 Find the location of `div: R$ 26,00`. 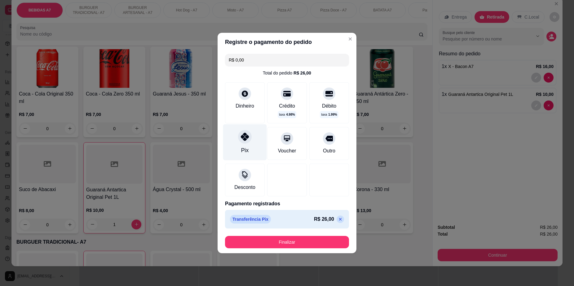

div: R$ 26,00 is located at coordinates (302, 73).